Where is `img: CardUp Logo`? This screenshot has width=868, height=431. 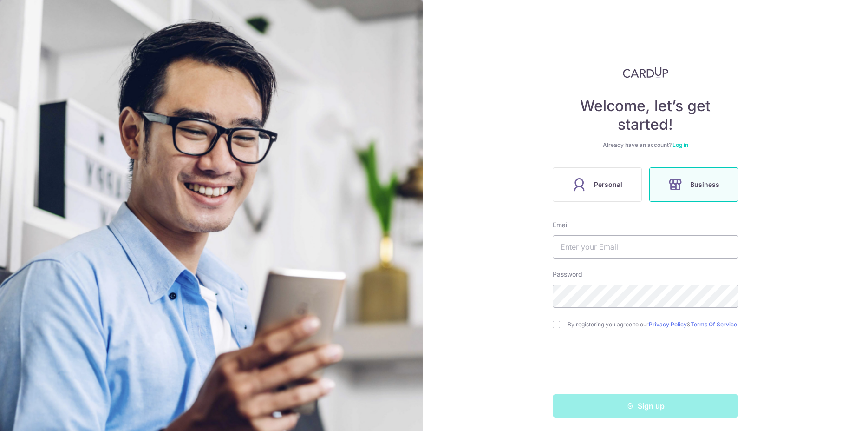
img: CardUp Logo is located at coordinates (645, 73).